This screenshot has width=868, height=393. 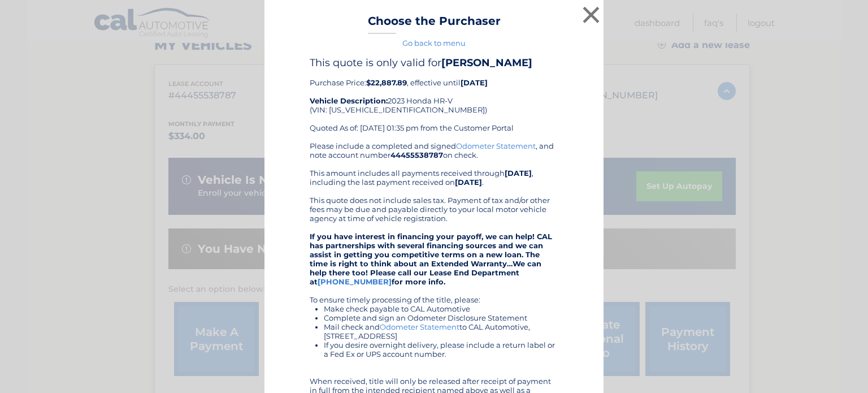 I want to click on h4: This quote is only valid for, so click(x=434, y=63).